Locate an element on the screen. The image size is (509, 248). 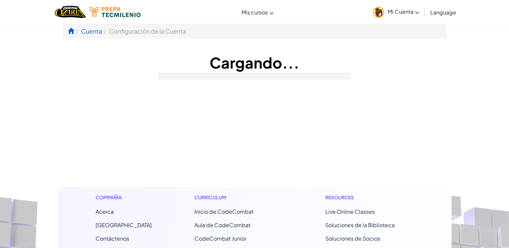
h1: Cargando... is located at coordinates (254, 63).